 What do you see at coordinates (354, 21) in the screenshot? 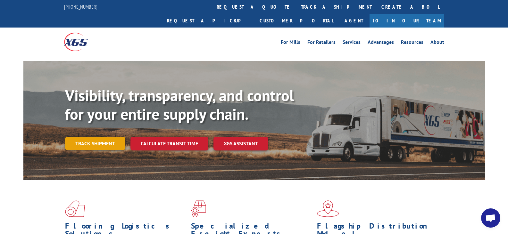
I see `a: Agent` at bounding box center [354, 21].